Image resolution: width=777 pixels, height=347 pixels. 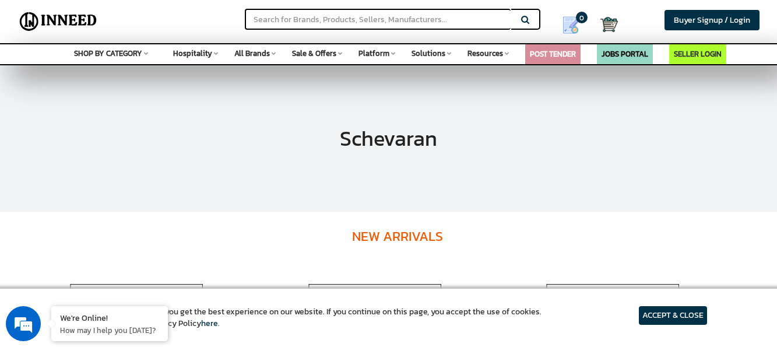 I want to click on img: Inneed.Market, so click(x=58, y=22).